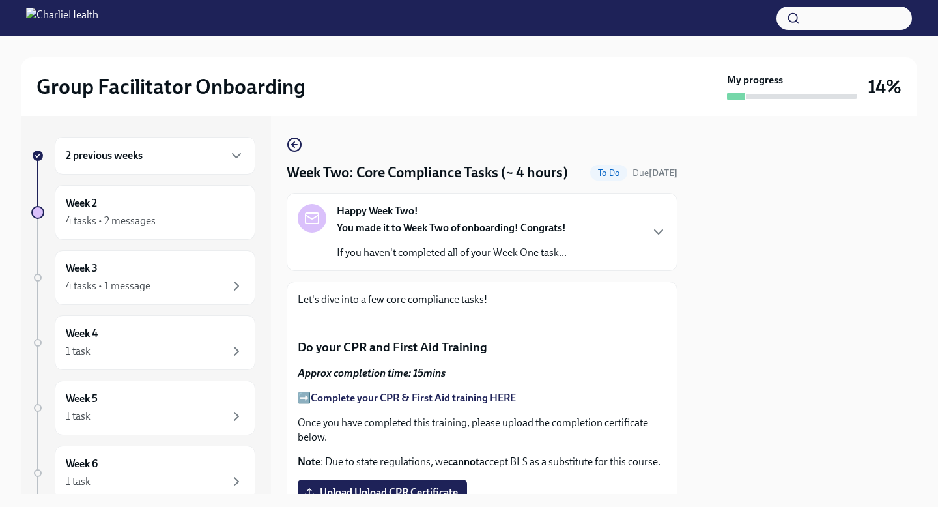  What do you see at coordinates (382, 493) in the screenshot?
I see `label: Upload Upload CPR Certificate` at bounding box center [382, 493].